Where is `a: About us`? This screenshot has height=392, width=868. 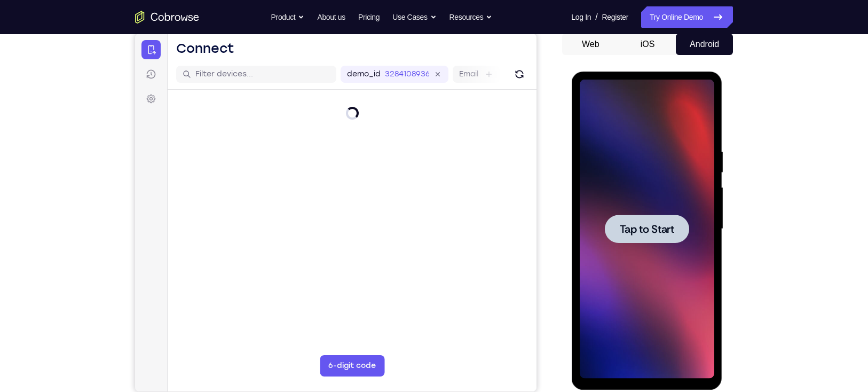 a: About us is located at coordinates (331, 17).